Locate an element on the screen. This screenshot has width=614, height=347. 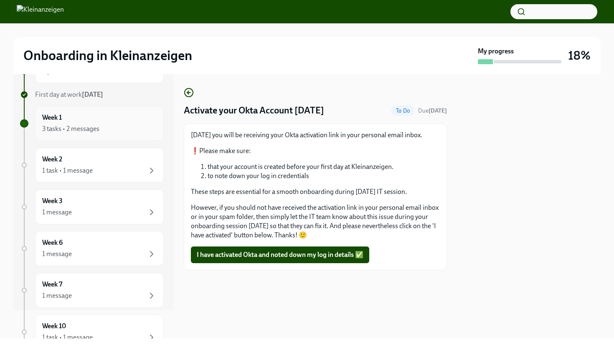
a: Week 21 task • 1 message is located at coordinates (92, 165).